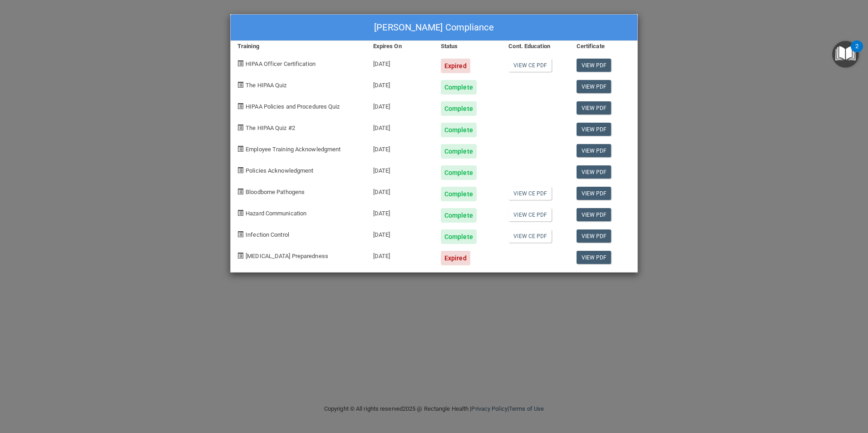 This screenshot has height=433, width=868. Describe the element at coordinates (603, 46) in the screenshot. I see `div: Certificate` at that location.